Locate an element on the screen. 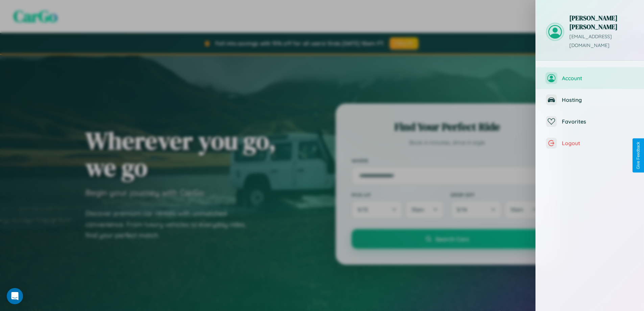 The height and width of the screenshot is (311, 644). button: Logout is located at coordinates (590, 143).